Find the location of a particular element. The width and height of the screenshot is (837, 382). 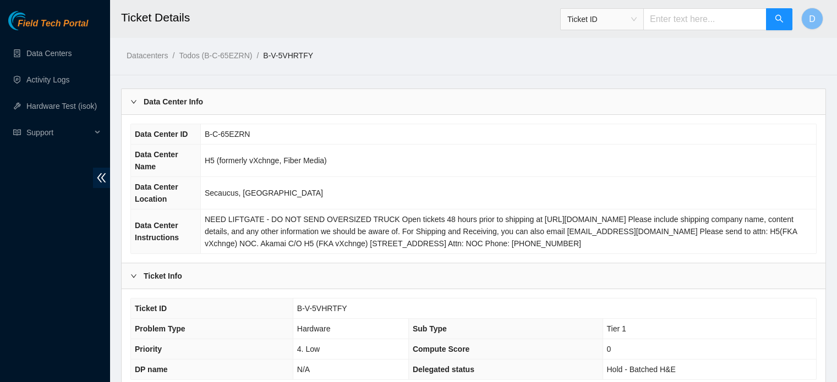

a: Activity Logs is located at coordinates (48, 80).